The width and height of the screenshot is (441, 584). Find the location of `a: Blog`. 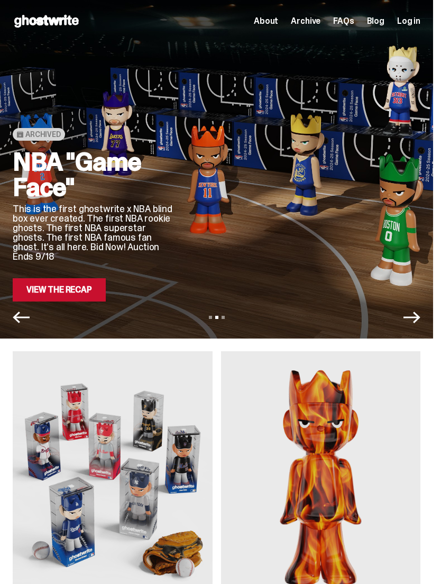

a: Blog is located at coordinates (375, 21).